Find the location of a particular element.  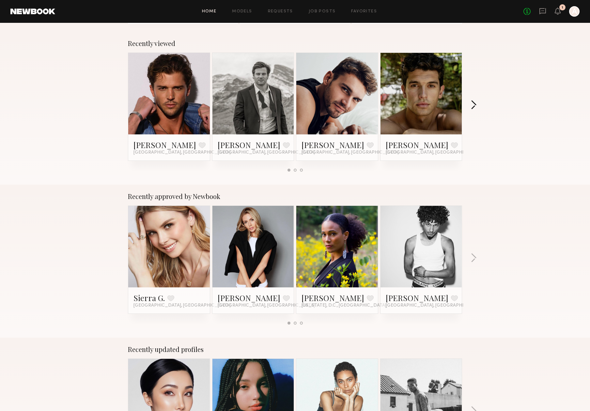

a: A is located at coordinates (574, 11).